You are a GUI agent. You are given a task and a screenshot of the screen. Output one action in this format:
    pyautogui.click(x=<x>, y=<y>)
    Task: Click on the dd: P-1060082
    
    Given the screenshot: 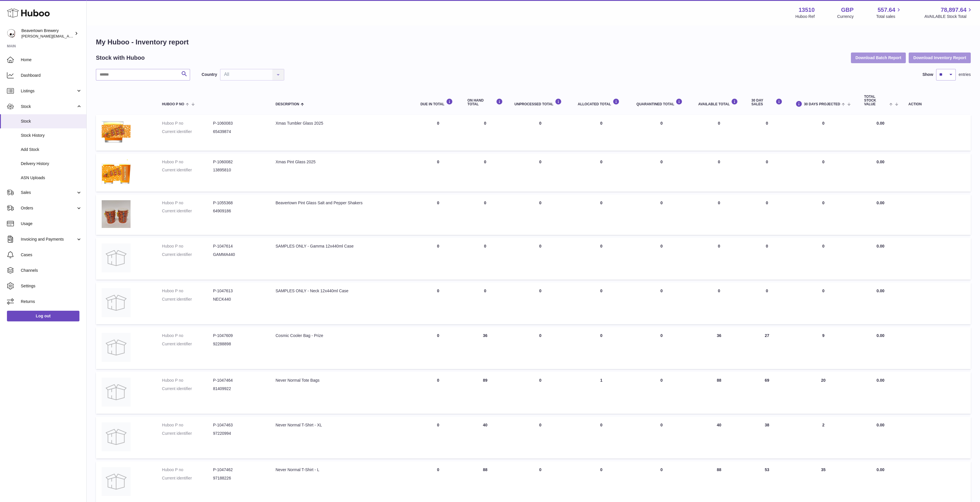 What is the action you would take?
    pyautogui.click(x=239, y=162)
    